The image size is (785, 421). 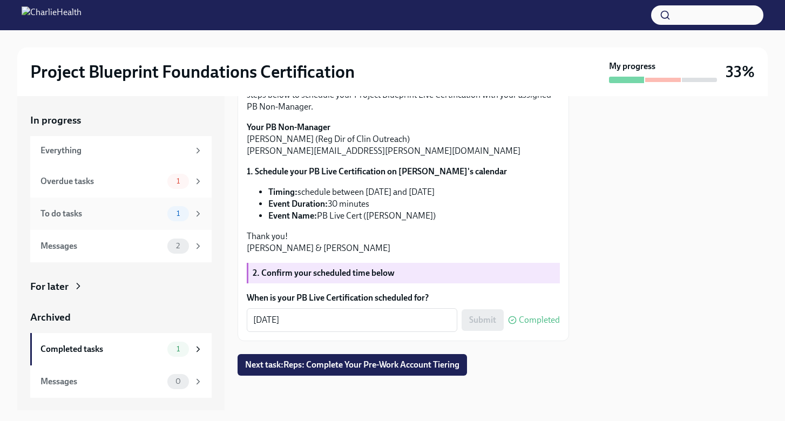 I want to click on a: For later, so click(x=121, y=287).